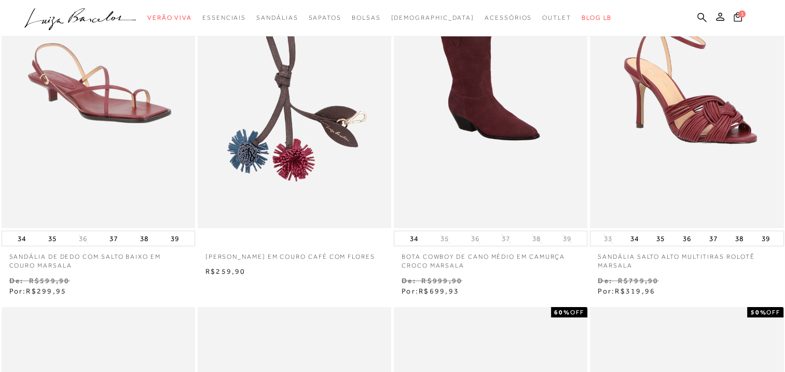 The height and width of the screenshot is (372, 785). I want to click on p: SANDÁLIA SALTO ALTO MULTITIRAS ROLOTÊ MARSALA, so click(686, 258).